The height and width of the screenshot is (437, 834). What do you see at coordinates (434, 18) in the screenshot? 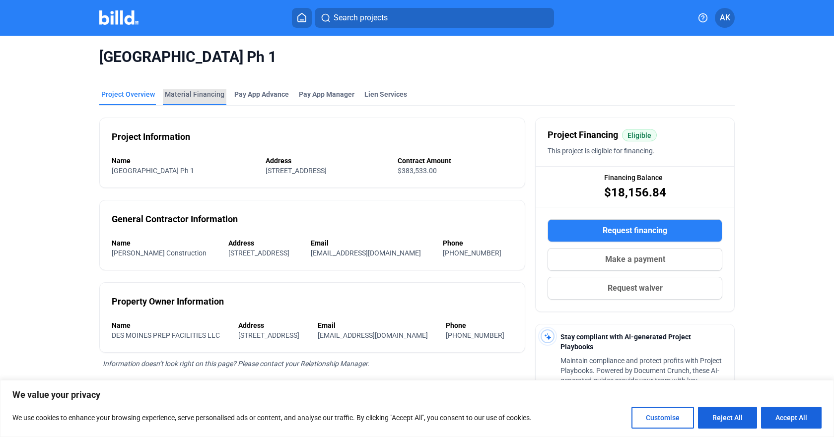
I see `button: Search projects` at bounding box center [434, 18].